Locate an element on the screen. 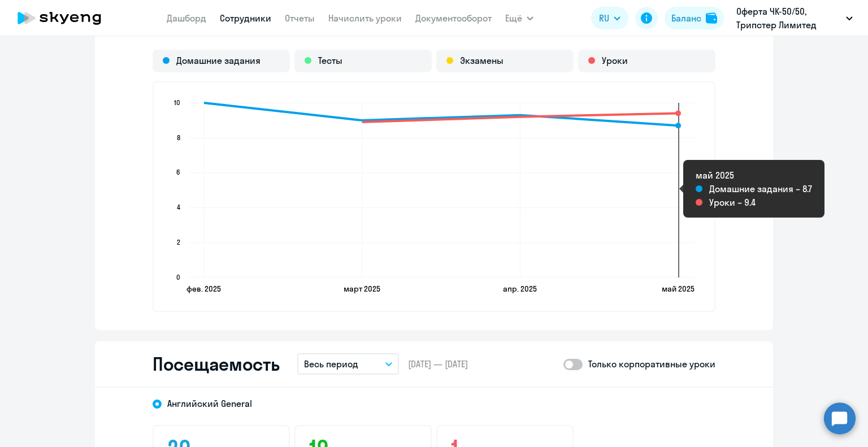  a: Документооборот is located at coordinates (453, 18).